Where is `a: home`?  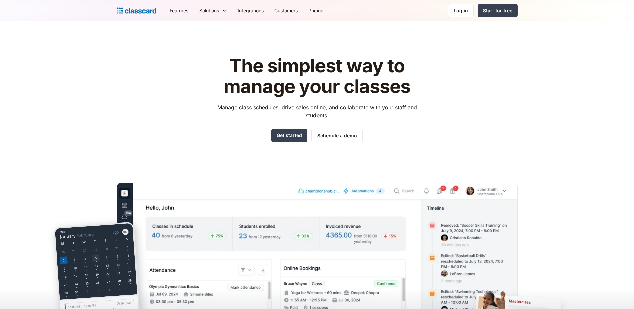 a: home is located at coordinates (136, 11).